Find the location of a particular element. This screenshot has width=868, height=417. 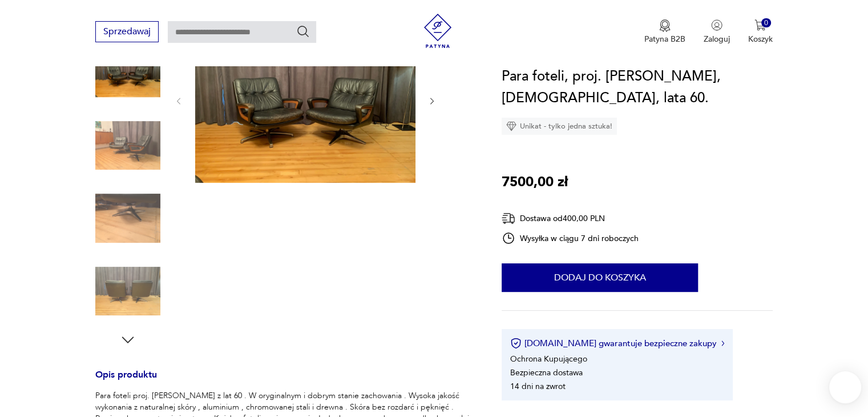

li: Bezpieczna dostawa is located at coordinates (546, 373).